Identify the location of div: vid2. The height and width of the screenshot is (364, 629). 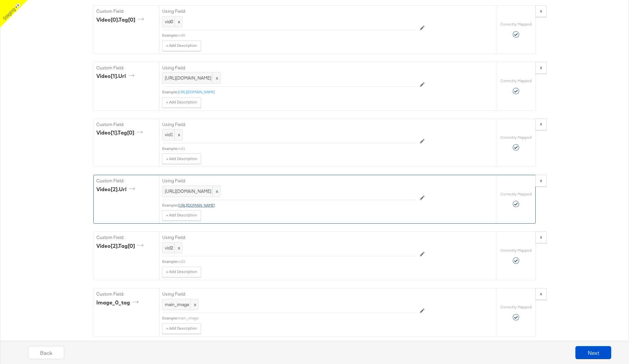
(296, 262).